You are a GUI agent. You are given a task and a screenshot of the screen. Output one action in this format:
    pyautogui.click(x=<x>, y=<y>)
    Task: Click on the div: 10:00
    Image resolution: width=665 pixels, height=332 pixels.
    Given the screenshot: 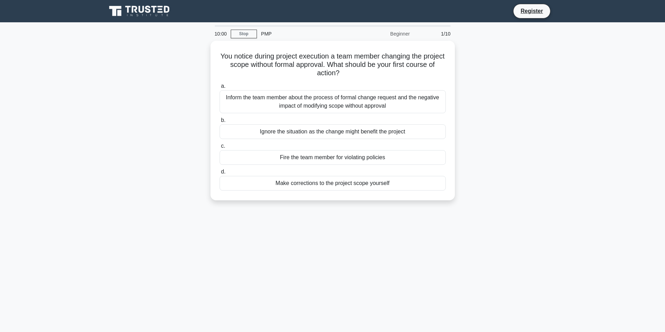 What is the action you would take?
    pyautogui.click(x=220, y=34)
    